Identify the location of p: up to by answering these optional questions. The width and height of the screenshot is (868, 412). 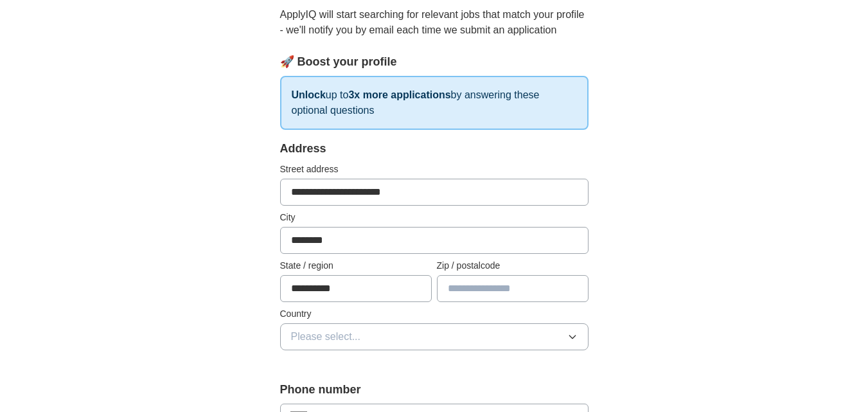
(434, 103).